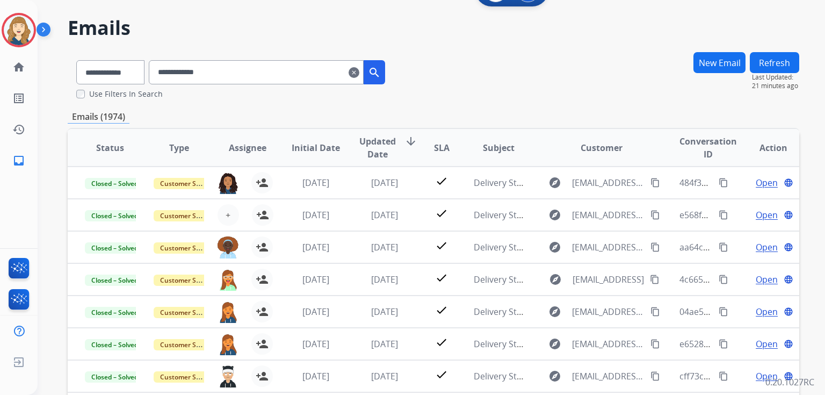 This screenshot has width=825, height=395. What do you see at coordinates (179, 148) in the screenshot?
I see `span: Type` at bounding box center [179, 148].